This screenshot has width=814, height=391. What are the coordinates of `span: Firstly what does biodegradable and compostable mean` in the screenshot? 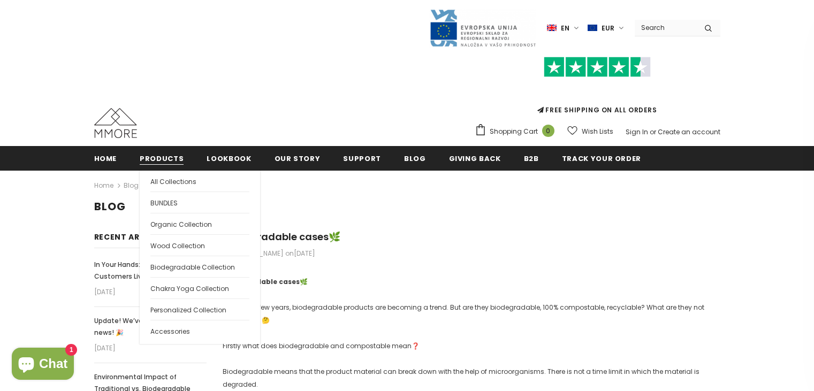 It's located at (321, 346).